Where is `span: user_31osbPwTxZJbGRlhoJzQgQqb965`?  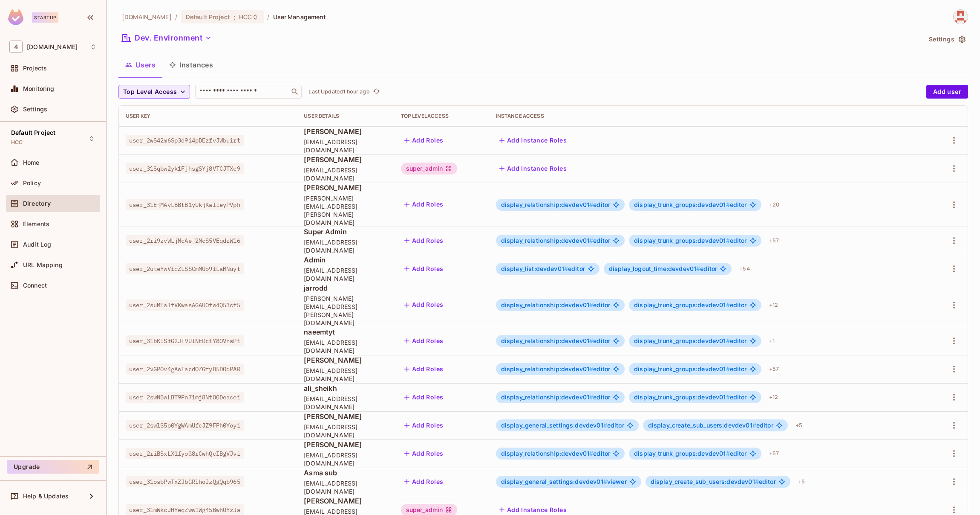 span: user_31osbPwTxZJbGRlhoJzQgQqb965 is located at coordinates (184, 481).